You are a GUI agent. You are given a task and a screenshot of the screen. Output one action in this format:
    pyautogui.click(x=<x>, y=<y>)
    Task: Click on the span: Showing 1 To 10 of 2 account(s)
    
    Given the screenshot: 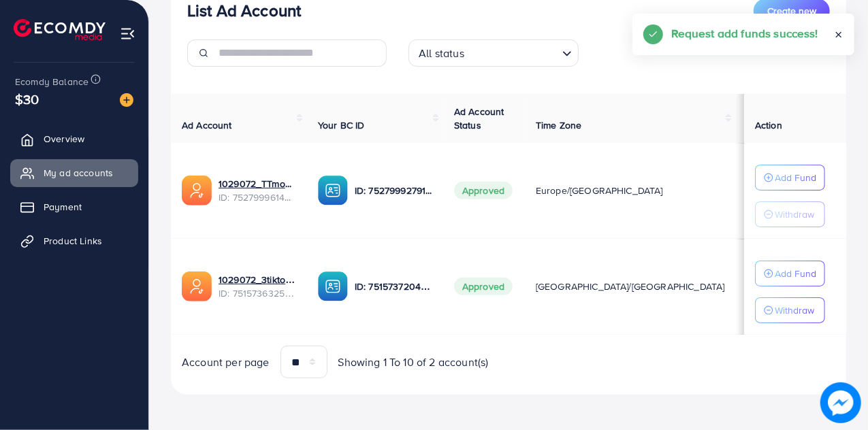 What is the action you would take?
    pyautogui.click(x=413, y=363)
    